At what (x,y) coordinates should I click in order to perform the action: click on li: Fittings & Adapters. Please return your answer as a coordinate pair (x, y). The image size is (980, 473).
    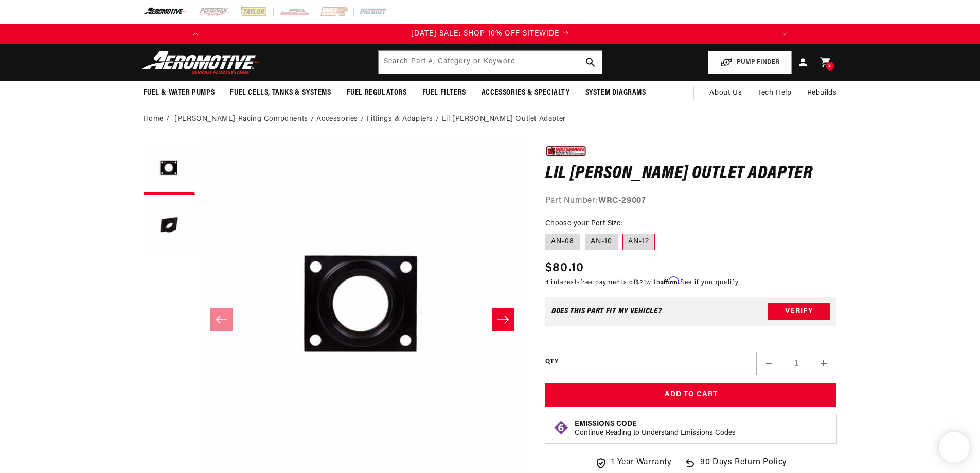
    Looking at the image, I should click on (404, 119).